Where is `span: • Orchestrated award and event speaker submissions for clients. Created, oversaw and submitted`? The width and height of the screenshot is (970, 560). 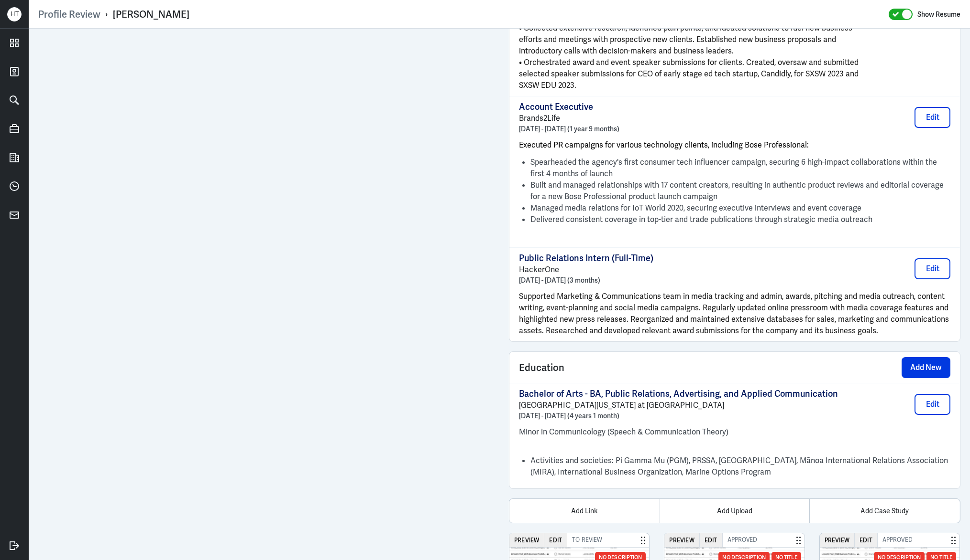
span: • Orchestrated award and event speaker submissions for clients. Created, oversaw and submitted is located at coordinates (688, 62).